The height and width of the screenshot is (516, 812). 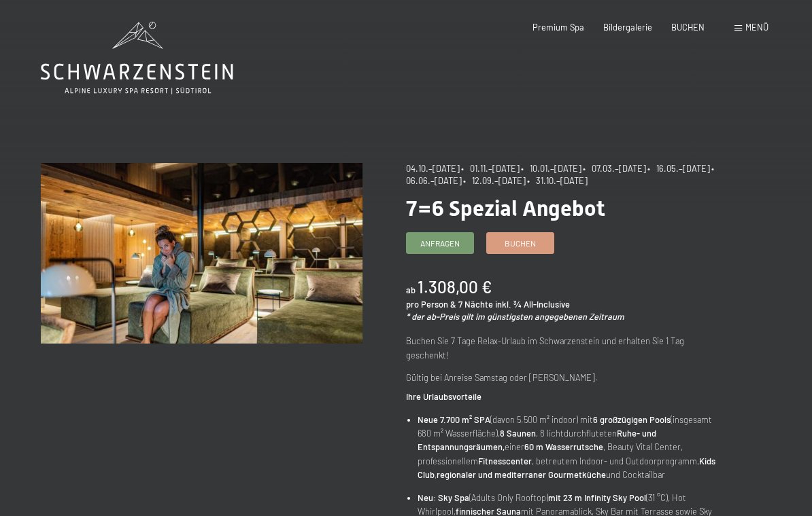 What do you see at coordinates (431, 305) in the screenshot?
I see `span: pro Person &` at bounding box center [431, 305].